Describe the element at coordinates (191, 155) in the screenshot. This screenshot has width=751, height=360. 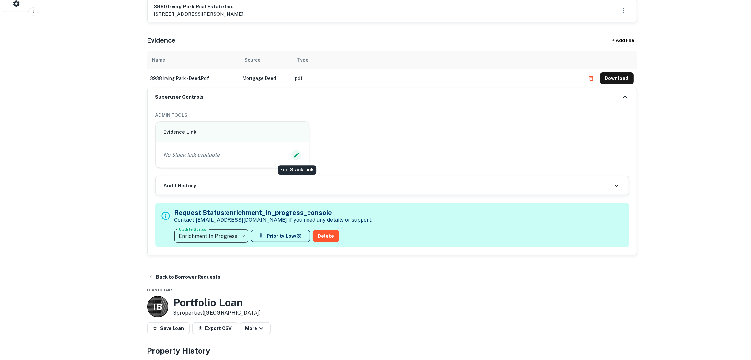
I see `p: No Slack link available` at that location.